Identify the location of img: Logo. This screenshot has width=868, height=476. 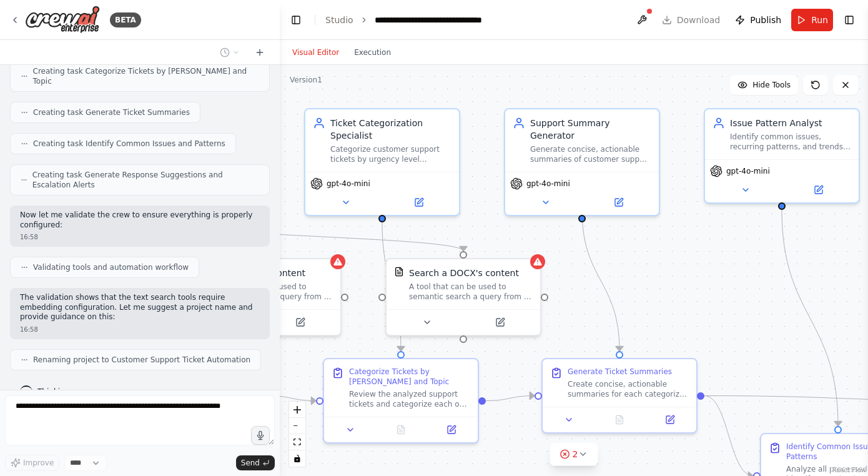
(62, 20).